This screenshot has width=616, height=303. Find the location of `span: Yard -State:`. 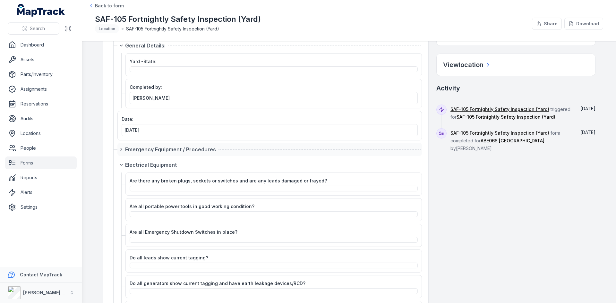

span: Yard -State: is located at coordinates (143, 61).